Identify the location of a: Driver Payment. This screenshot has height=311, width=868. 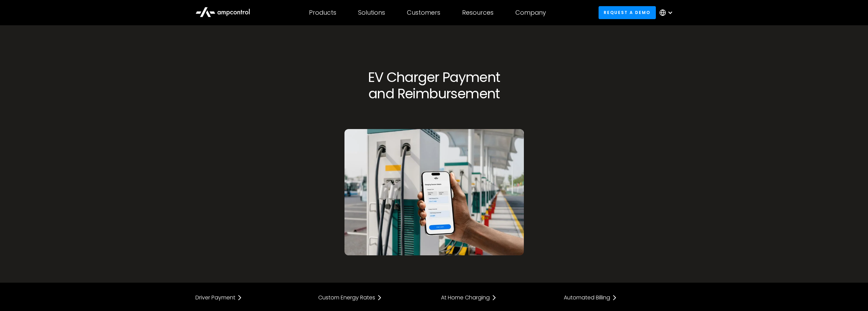
(250, 298).